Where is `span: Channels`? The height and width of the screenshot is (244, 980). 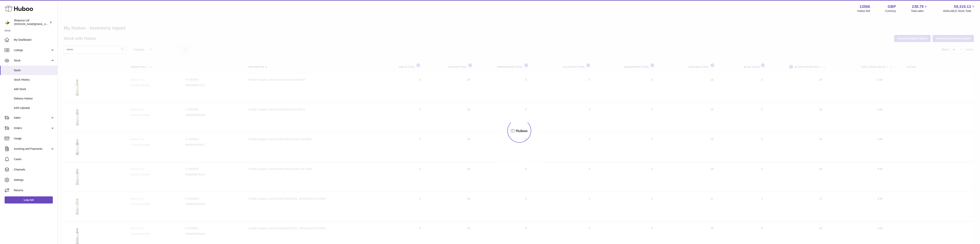 span: Channels is located at coordinates (34, 170).